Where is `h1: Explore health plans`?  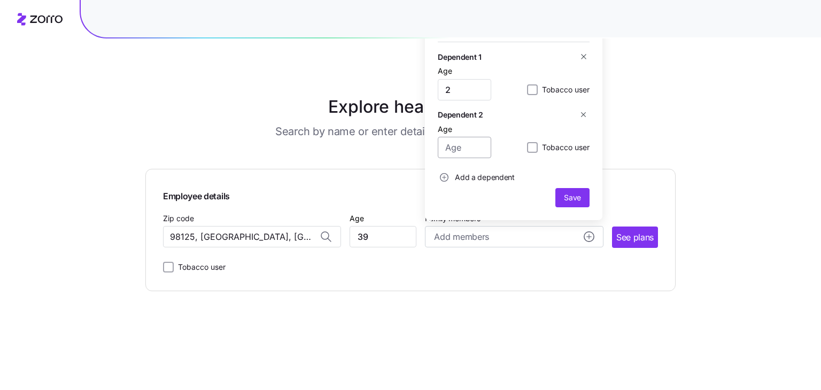 h1: Explore health plans is located at coordinates (410, 107).